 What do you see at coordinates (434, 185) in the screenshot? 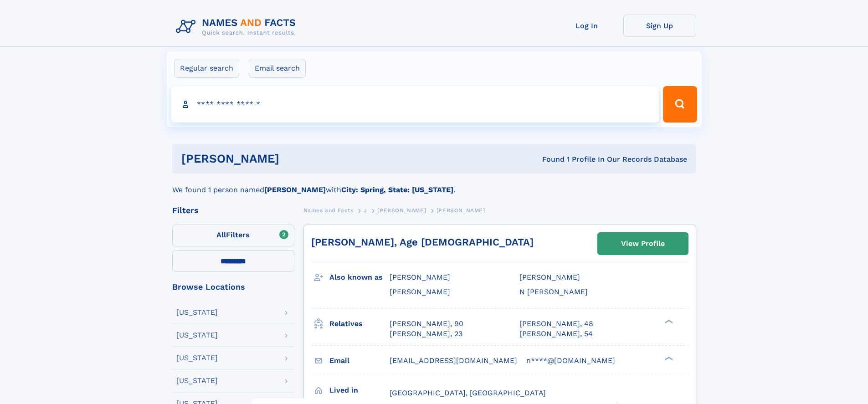
I see `div: We found 1 person named with .` at bounding box center [434, 185].